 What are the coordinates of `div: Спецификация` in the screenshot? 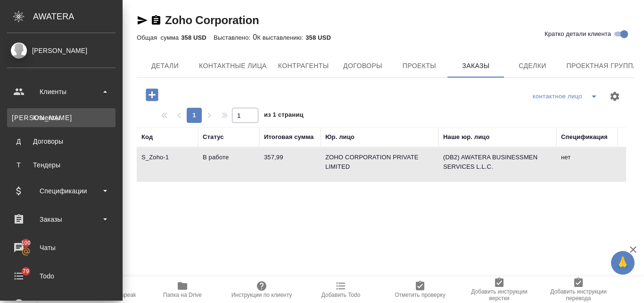 It's located at (584, 137).